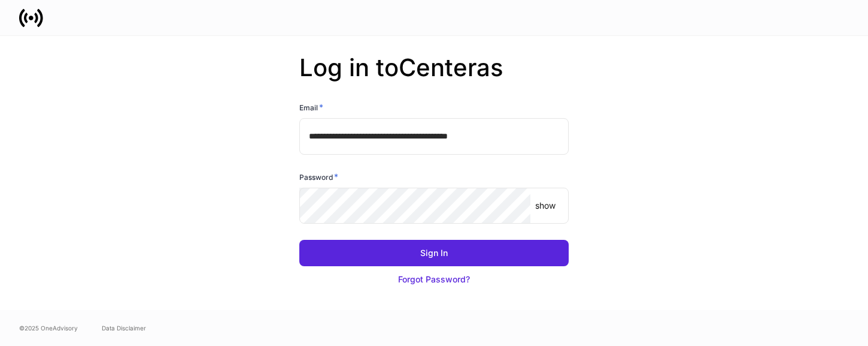 The width and height of the screenshot is (868, 346). What do you see at coordinates (434, 253) in the screenshot?
I see `div: Sign In` at bounding box center [434, 253].